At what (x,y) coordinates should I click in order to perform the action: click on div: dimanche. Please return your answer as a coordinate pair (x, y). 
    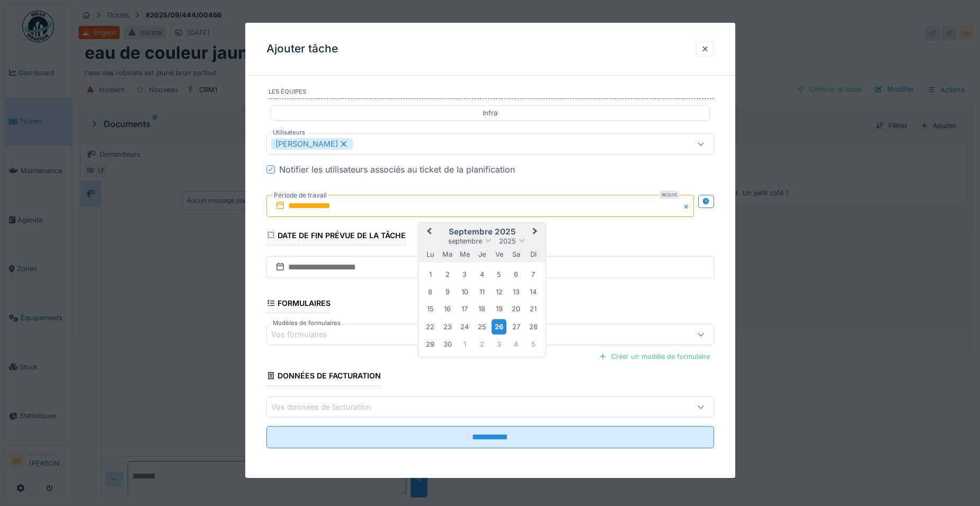
    Looking at the image, I should click on (533, 254).